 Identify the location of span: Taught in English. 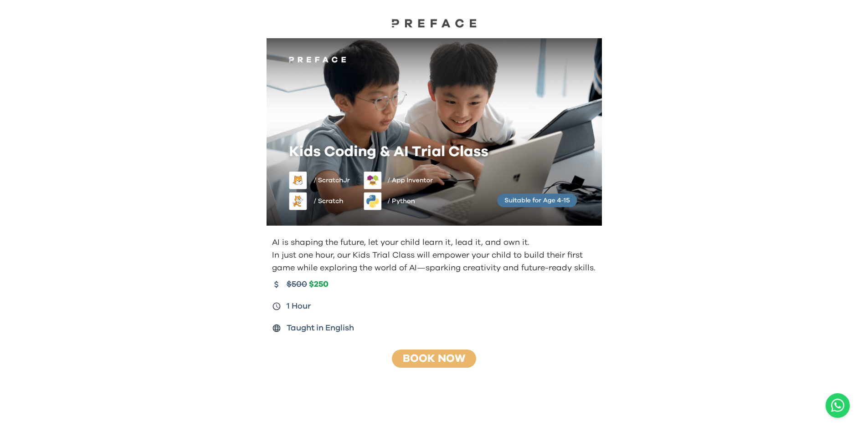
(320, 329).